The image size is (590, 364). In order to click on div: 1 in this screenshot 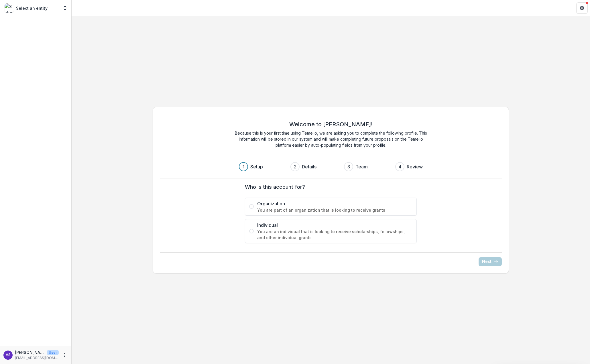, I will do `click(244, 167)`.